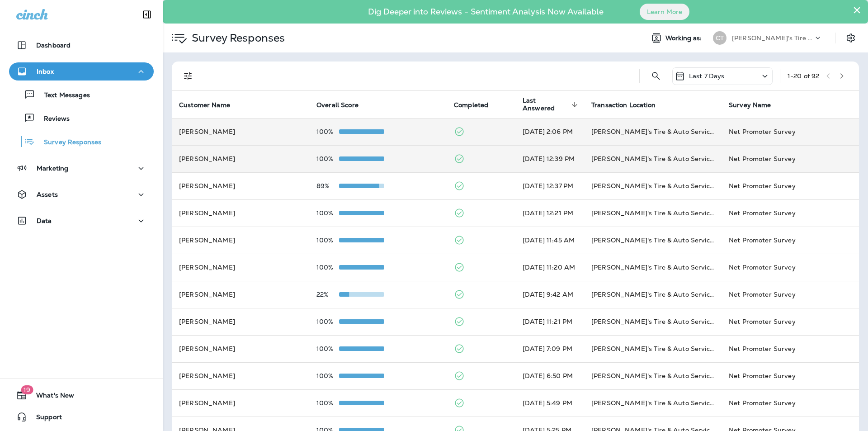  I want to click on button: Settings, so click(851, 38).